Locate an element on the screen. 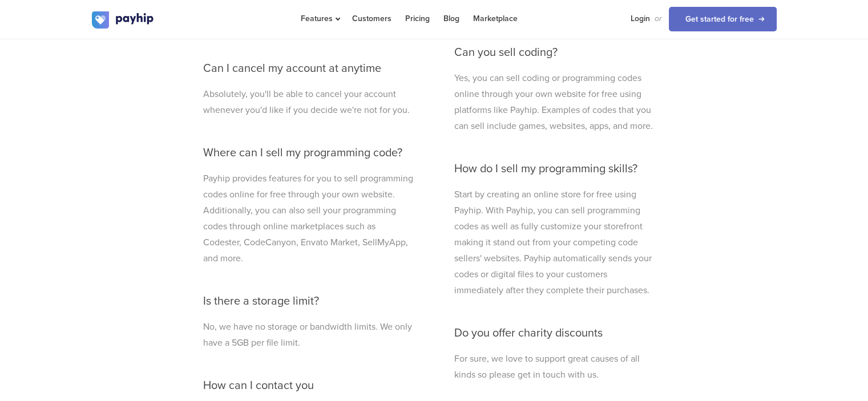  p: No, we have no storage or bandwidth limits. We only have a 5GB per file limit. is located at coordinates (308, 334).